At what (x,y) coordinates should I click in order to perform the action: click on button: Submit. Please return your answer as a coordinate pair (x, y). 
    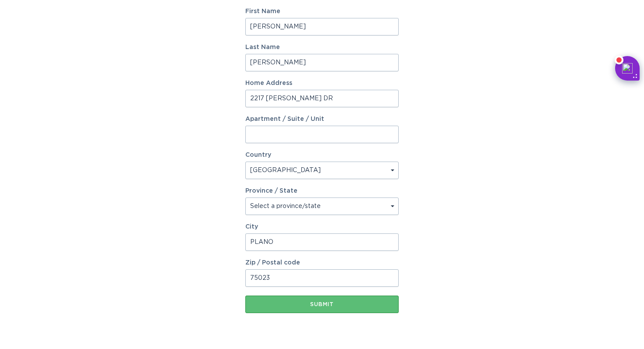
    Looking at the image, I should click on (322, 304).